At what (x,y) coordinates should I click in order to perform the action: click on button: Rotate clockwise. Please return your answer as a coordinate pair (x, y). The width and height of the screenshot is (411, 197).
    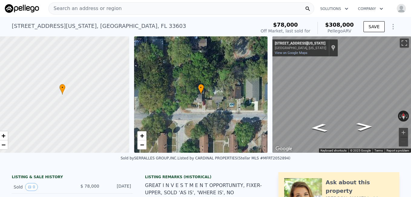
    Looking at the image, I should click on (407, 116).